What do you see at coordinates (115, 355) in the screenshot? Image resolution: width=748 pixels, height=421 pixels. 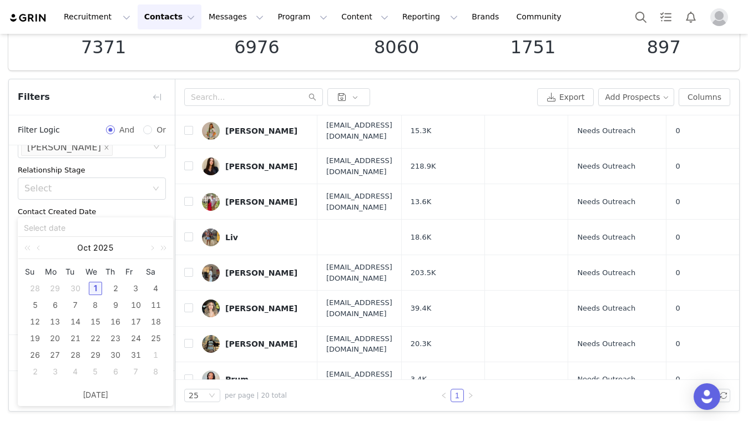 I see `td: October 30, 2025` at bounding box center [115, 355].